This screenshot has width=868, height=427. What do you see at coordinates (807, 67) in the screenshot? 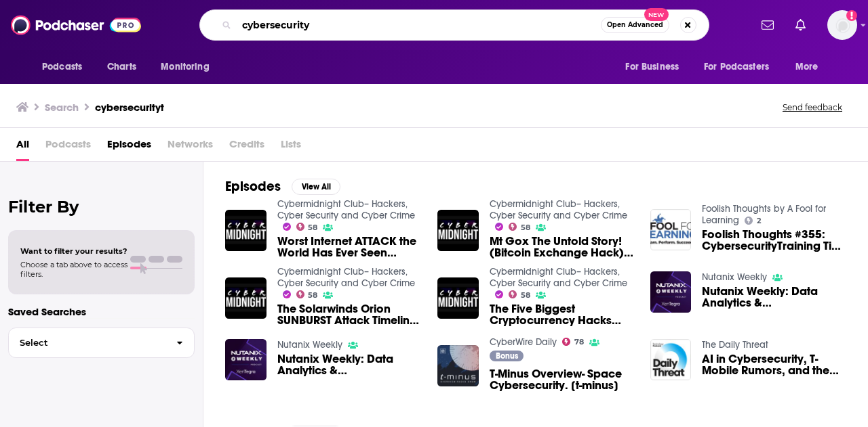
I see `span: More` at bounding box center [807, 67].